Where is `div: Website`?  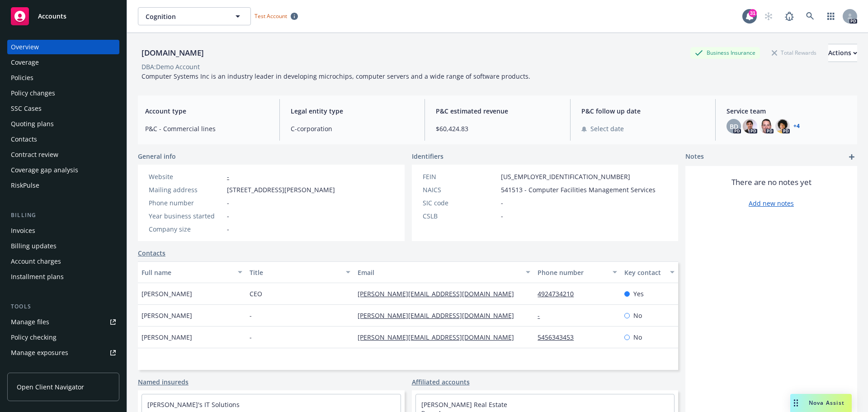
div: Website is located at coordinates (186, 176).